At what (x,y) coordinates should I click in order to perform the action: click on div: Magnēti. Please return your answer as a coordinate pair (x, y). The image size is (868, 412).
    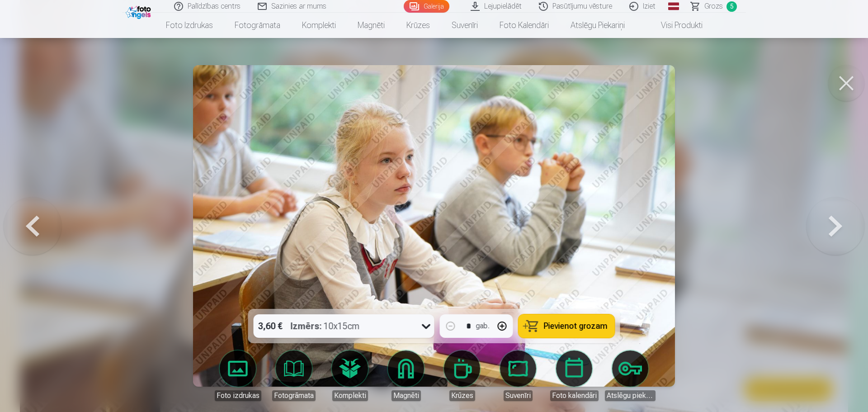
    Looking at the image, I should click on (406, 396).